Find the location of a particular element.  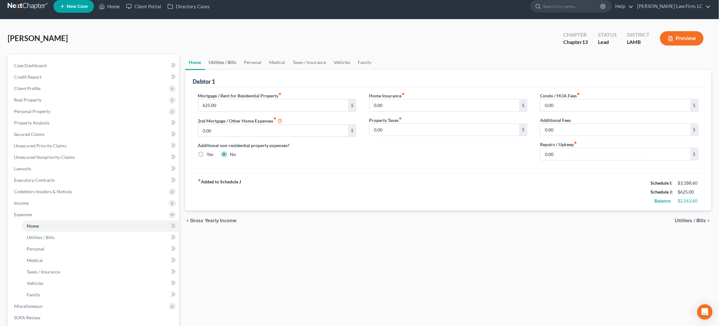

label: Condo / HOA Fees is located at coordinates (560, 96).